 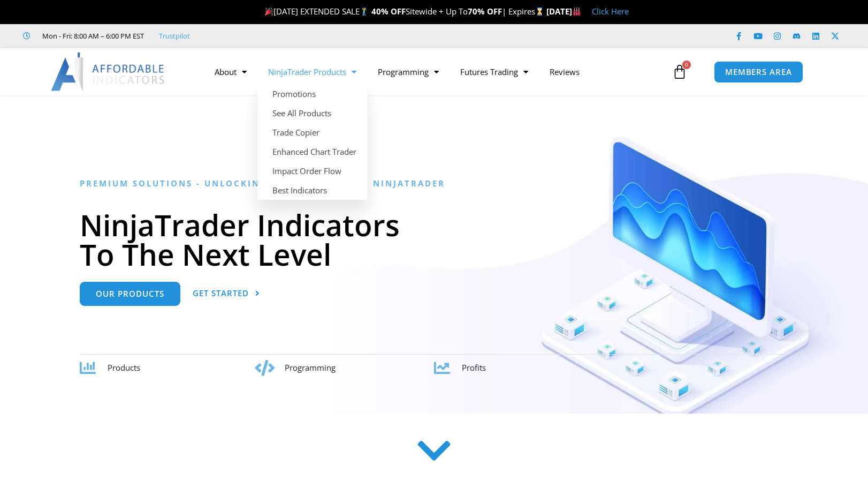 I want to click on strong: 40% OFF, so click(x=388, y=11).